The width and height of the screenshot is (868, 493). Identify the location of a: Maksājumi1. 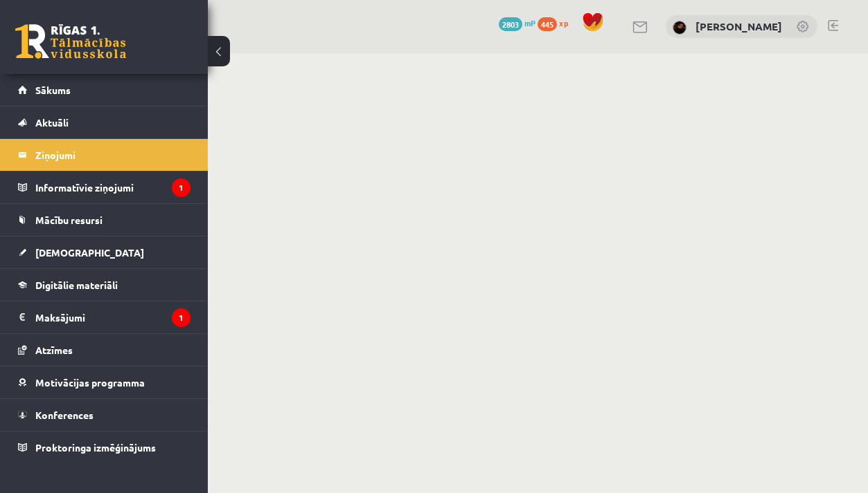
(104, 318).